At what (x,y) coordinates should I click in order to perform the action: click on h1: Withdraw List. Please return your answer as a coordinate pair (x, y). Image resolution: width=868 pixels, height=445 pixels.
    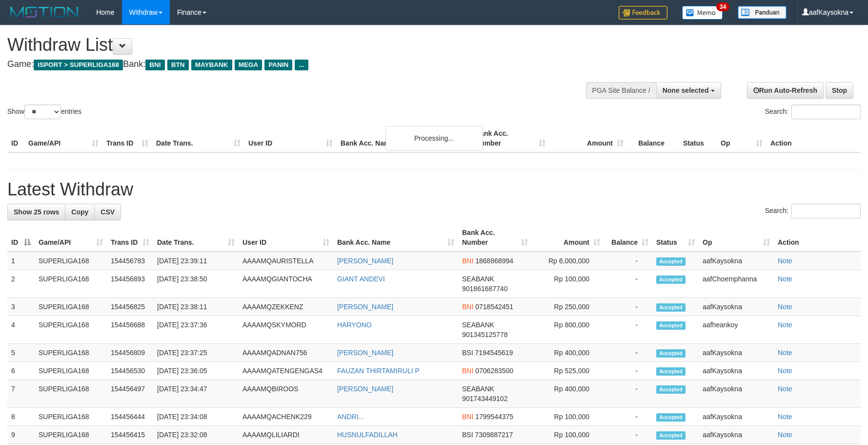
    Looking at the image, I should click on (288, 45).